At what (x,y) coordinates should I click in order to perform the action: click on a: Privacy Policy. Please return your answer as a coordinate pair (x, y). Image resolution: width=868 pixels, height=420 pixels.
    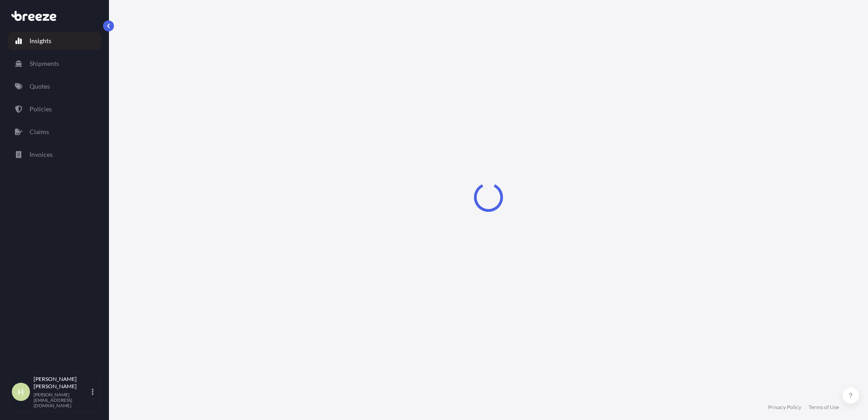
    Looking at the image, I should click on (784, 407).